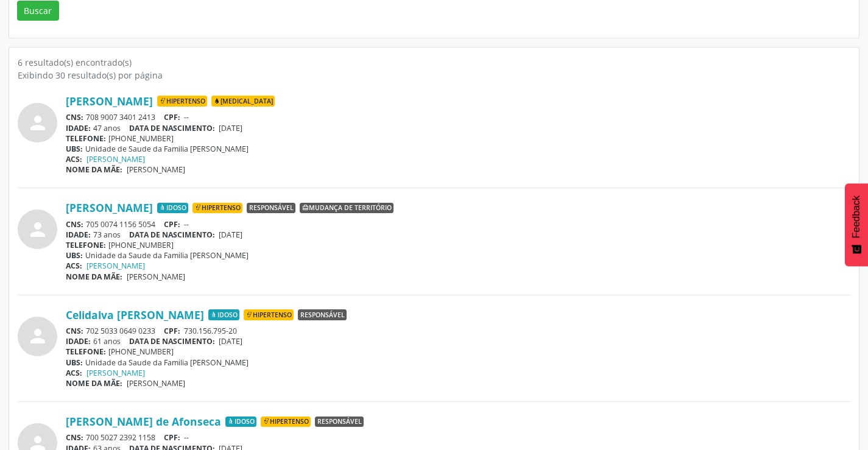 This screenshot has height=450, width=868. Describe the element at coordinates (856, 225) in the screenshot. I see `button: Feedback - Mostrar pesquisa` at that location.